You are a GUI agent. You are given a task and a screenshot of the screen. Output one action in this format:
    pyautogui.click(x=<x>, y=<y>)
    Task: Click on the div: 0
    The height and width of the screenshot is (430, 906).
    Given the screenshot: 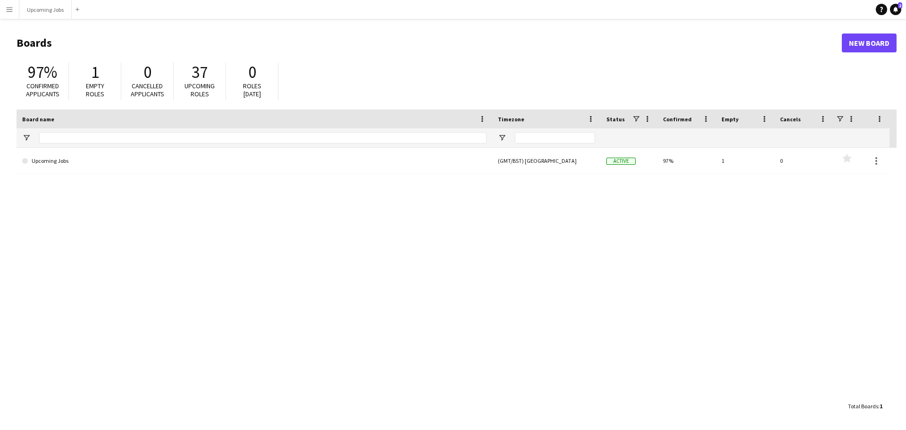 What is the action you would take?
    pyautogui.click(x=803, y=160)
    